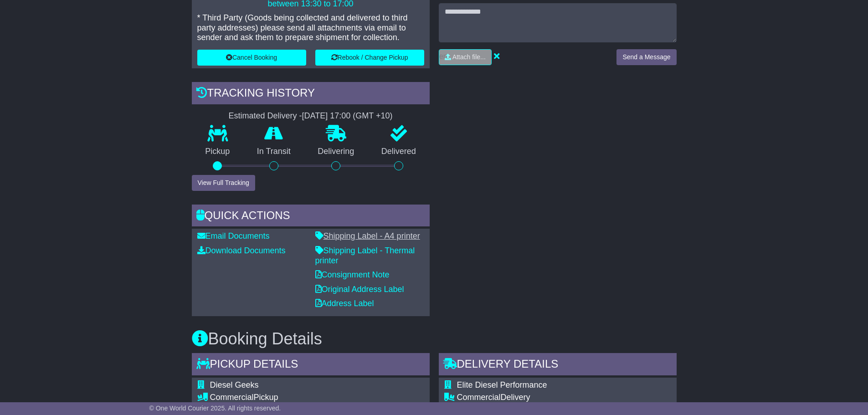 This screenshot has width=868, height=415. I want to click on div: Pickup Details, so click(311, 365).